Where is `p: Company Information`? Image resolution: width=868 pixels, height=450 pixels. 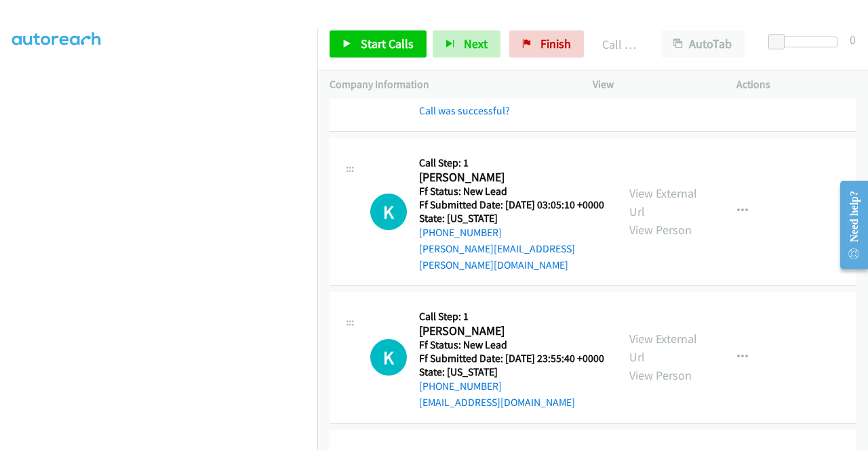 p: Company Information is located at coordinates (448, 85).